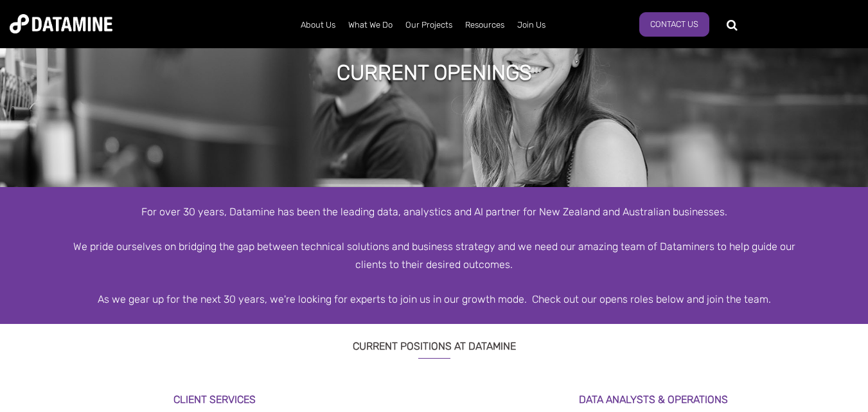 This screenshot has height=412, width=868. I want to click on h3: Client Services, so click(214, 399).